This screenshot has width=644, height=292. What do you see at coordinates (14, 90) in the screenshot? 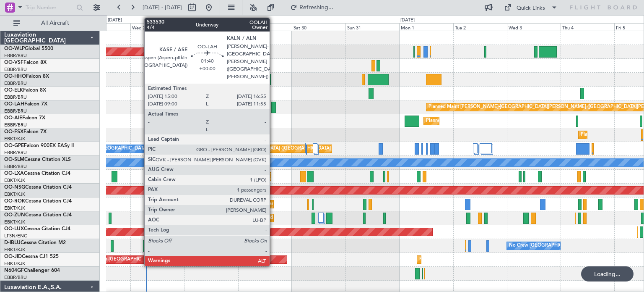
I see `span: OO-ELK` at bounding box center [14, 90].